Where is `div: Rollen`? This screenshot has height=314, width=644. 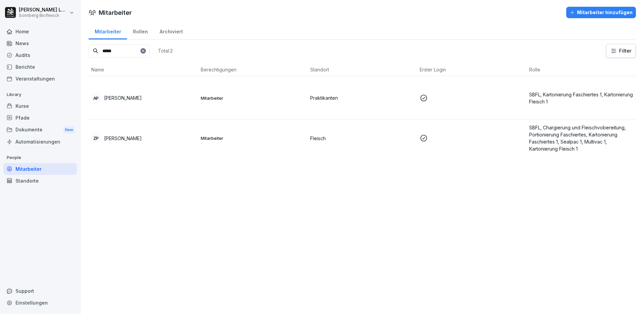
div: Rollen is located at coordinates (140, 31).